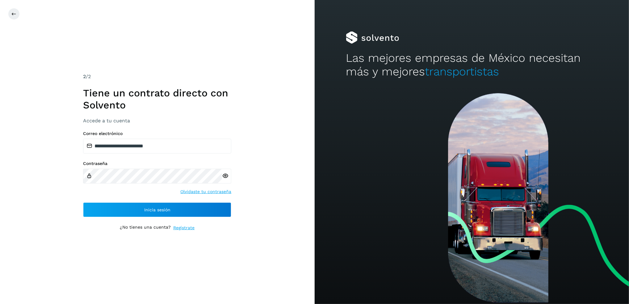  I want to click on button: Inicia sesión, so click(157, 210).